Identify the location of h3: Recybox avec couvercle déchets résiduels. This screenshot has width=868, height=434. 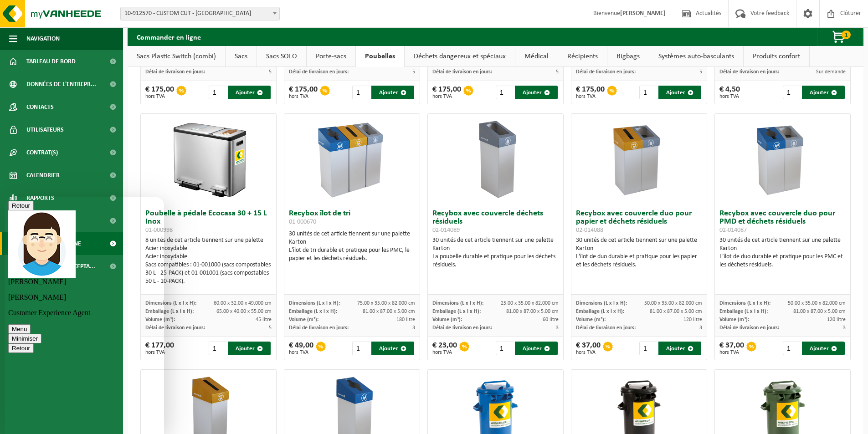
(495, 222).